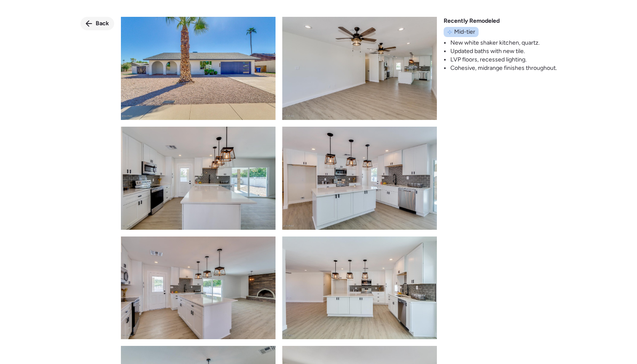  I want to click on li: New white shaker kitchen, quartz., so click(503, 43).